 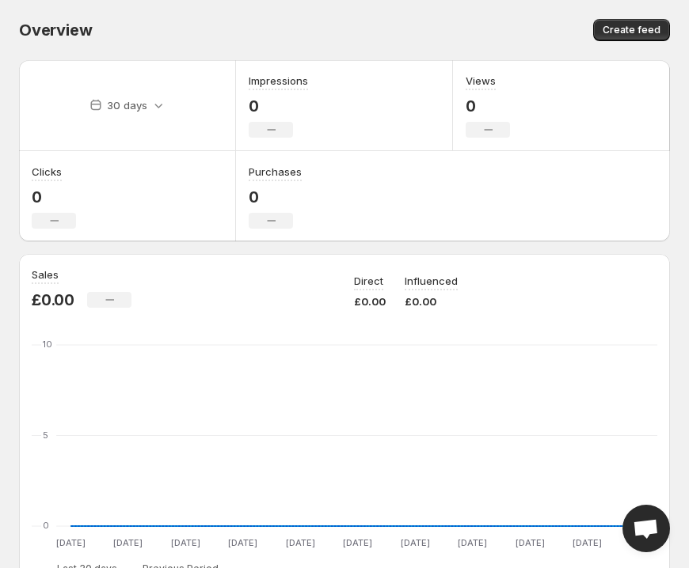 I want to click on h3: Sales, so click(x=45, y=275).